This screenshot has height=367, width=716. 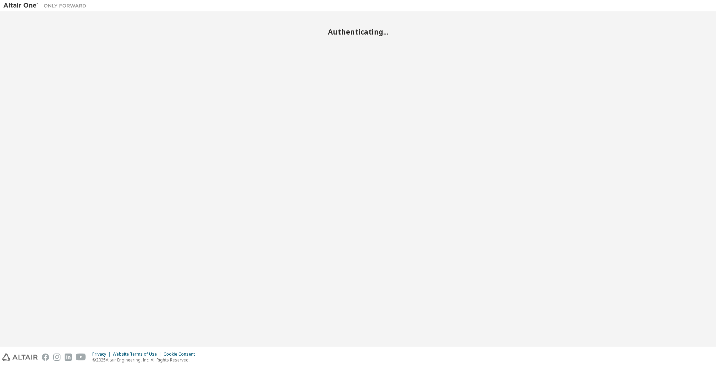 I want to click on img: instagram.svg, so click(x=57, y=357).